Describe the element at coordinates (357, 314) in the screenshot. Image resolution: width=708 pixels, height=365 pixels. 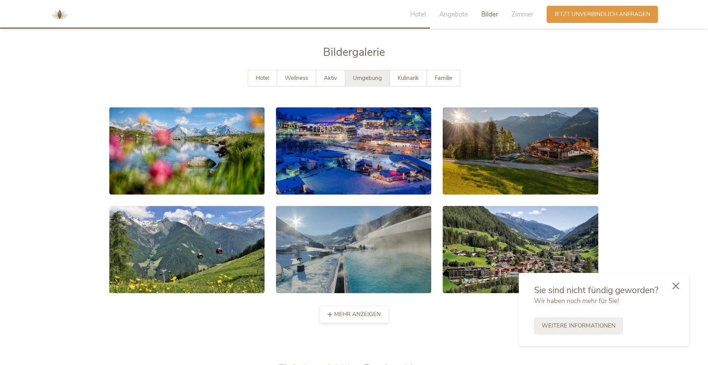
I see `span: mehr anzeigen` at that location.